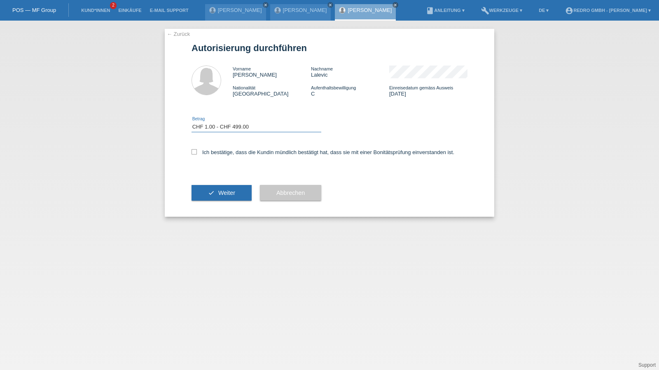 The width and height of the screenshot is (659, 370). I want to click on a: Einkäufe, so click(130, 10).